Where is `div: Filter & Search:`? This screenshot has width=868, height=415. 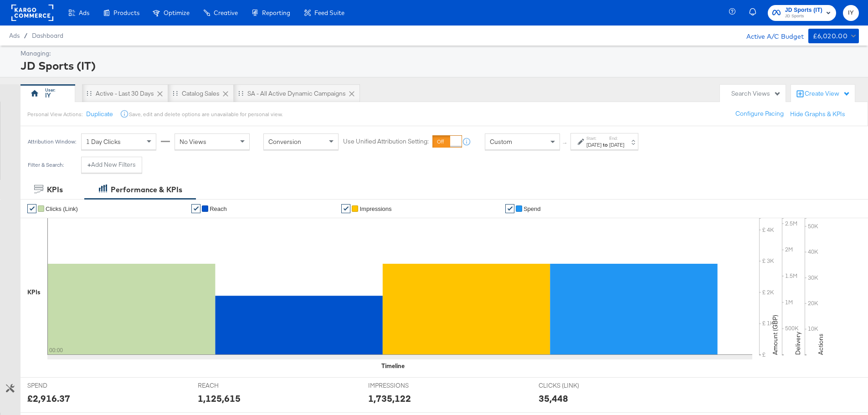 div: Filter & Search: is located at coordinates (45, 165).